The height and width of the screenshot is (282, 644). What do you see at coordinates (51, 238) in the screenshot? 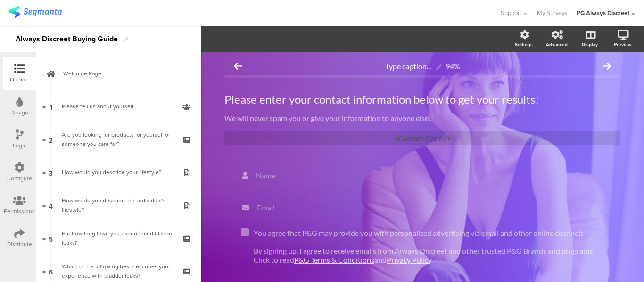
I see `span: 5` at bounding box center [51, 238].